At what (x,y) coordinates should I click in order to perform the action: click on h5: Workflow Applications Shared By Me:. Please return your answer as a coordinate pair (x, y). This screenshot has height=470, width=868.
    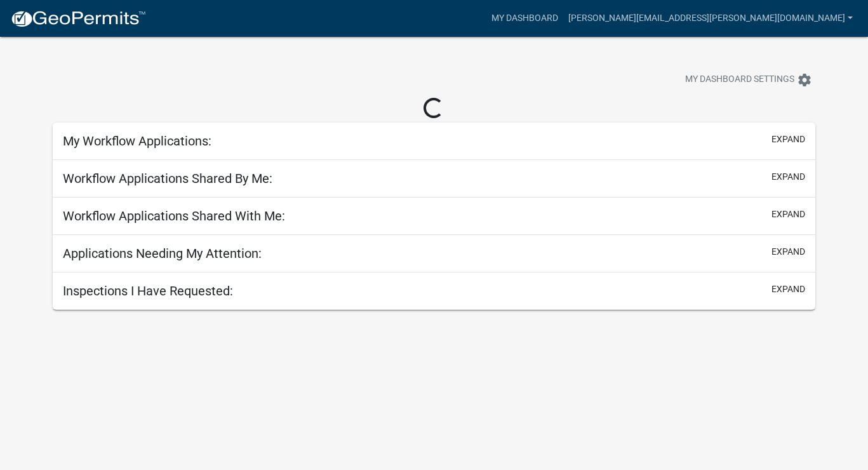
    Looking at the image, I should click on (168, 179).